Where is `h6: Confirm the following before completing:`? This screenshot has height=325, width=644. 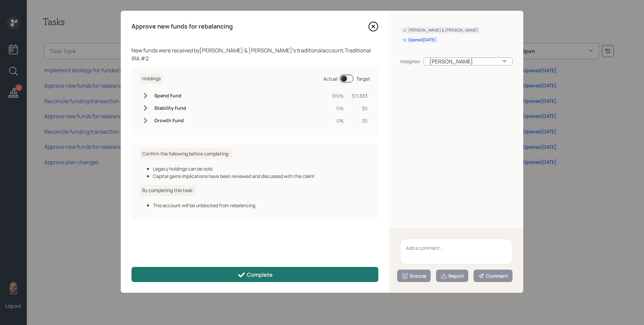 h6: Confirm the following before completing: is located at coordinates (186, 154).